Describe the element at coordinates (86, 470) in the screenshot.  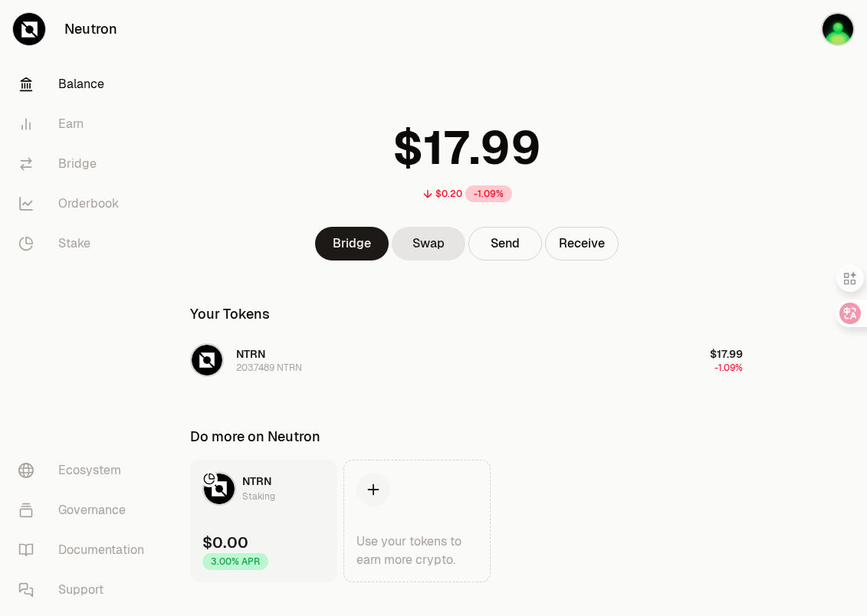
I see `a: Ecosystem` at that location.